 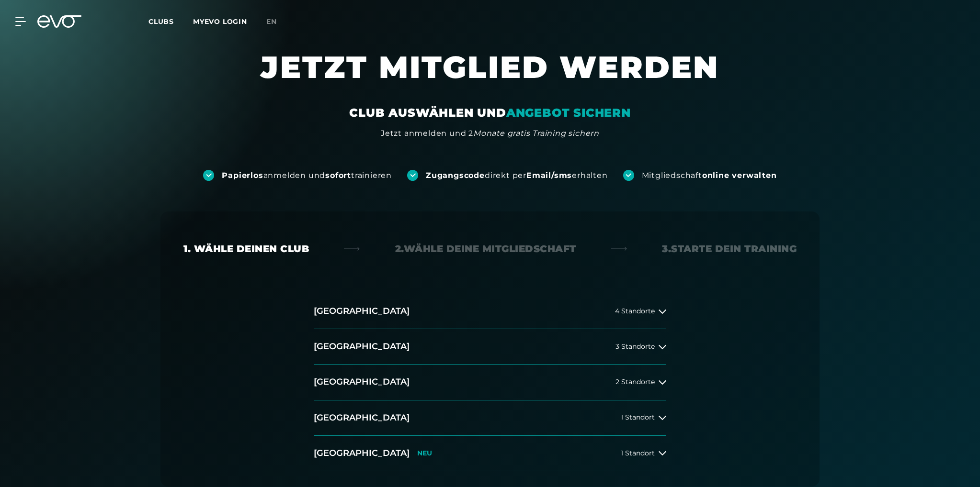 I want to click on span: 4 Standorte, so click(x=635, y=312).